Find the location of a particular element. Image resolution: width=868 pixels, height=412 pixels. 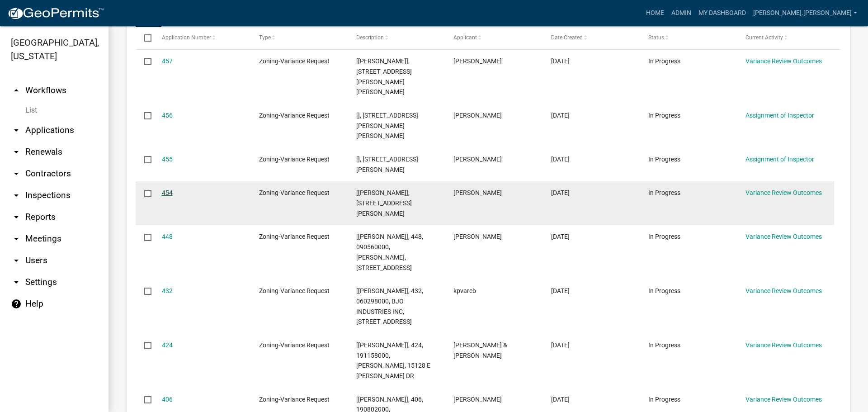

span: [], 456, , PATRICK PFAFF, 29861 S SUGAR BUSH RD is located at coordinates (387, 126).